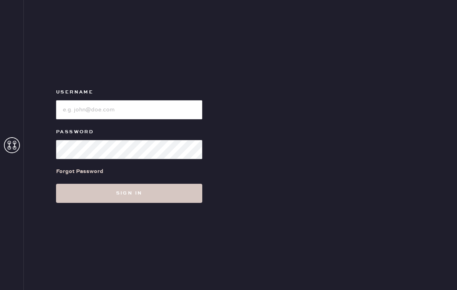 The height and width of the screenshot is (290, 457). Describe the element at coordinates (79, 171) in the screenshot. I see `div: Forgot Password` at that location.